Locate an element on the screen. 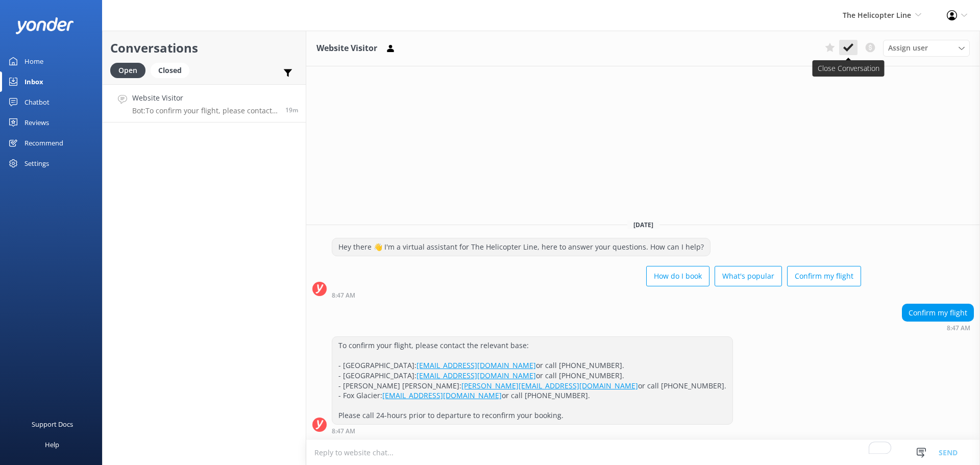 The image size is (980, 465). div: Assign User is located at coordinates (927, 48).